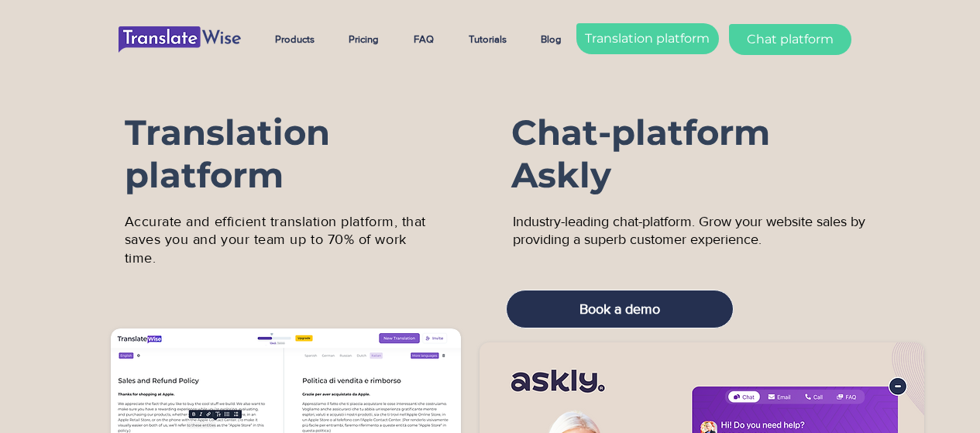 The width and height of the screenshot is (980, 433). Describe the element at coordinates (300, 39) in the screenshot. I see `a: Products` at that location.